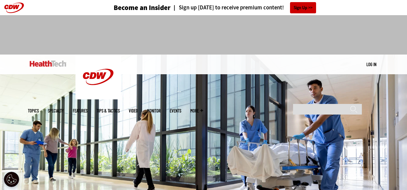 The height and width of the screenshot is (190, 407). What do you see at coordinates (197, 111) in the screenshot?
I see `span: More` at bounding box center [197, 111].